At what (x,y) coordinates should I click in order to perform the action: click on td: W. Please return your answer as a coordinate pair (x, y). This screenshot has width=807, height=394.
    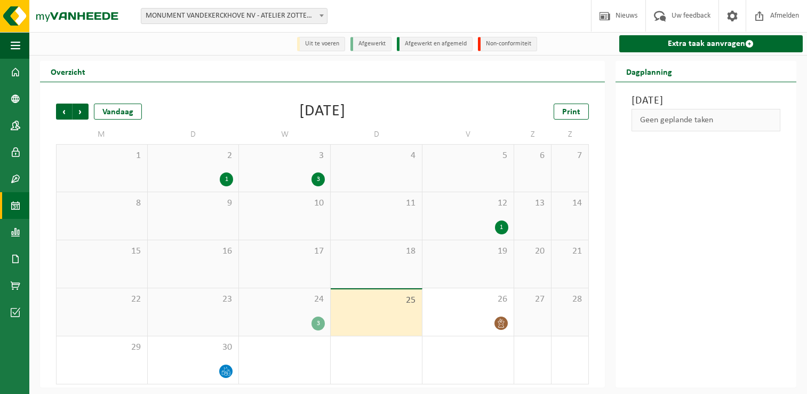
    Looking at the image, I should click on (285, 134).